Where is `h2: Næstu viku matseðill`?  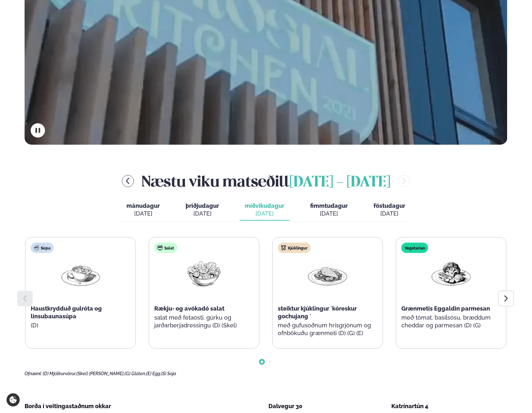
h2: Næstu viku matseðill is located at coordinates (266, 181).